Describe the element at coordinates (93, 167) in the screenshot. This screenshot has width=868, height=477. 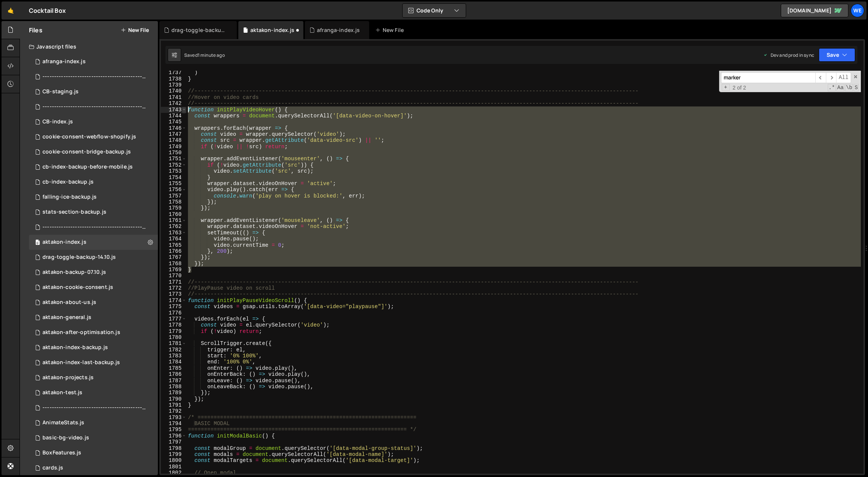
I see `div: 12094/47451.js` at that location.